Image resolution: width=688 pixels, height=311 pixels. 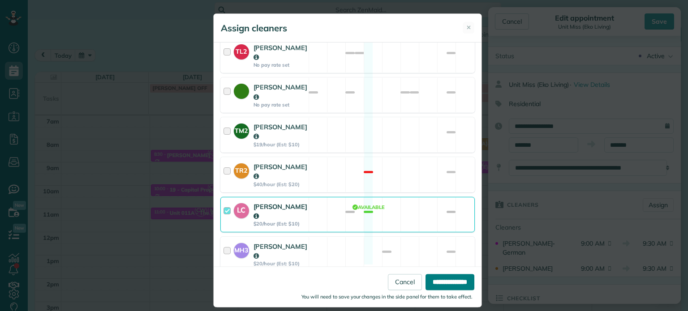 I want to click on h5: Assign cleaners, so click(x=254, y=28).